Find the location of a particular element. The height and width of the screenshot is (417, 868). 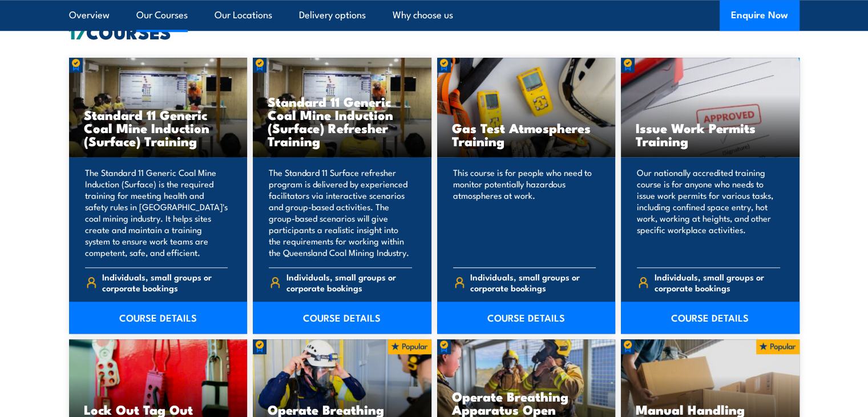

p: The Standard 11 Generic Coal Mine Induction (Surface) is the required training for meeting health... is located at coordinates (157, 213).